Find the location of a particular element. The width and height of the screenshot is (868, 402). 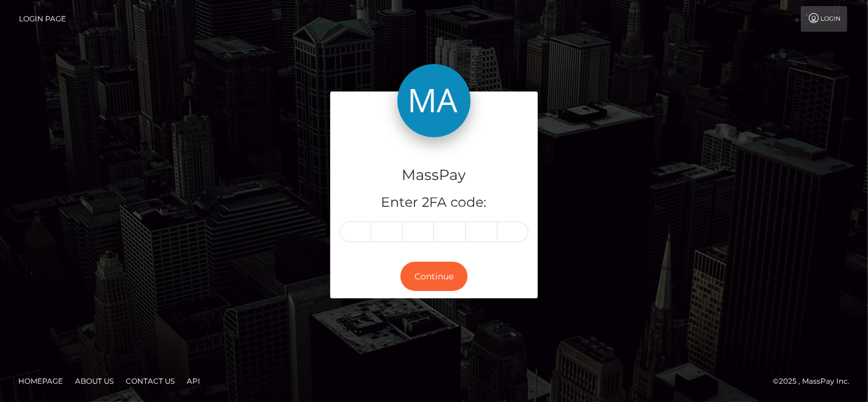

button: Continue is located at coordinates (434, 276).